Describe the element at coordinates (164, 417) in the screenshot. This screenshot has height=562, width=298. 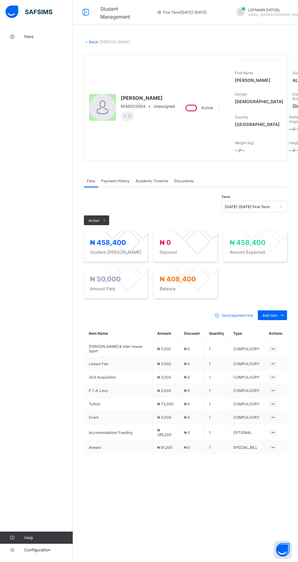
I see `span: ₦ 3,000` at that location.